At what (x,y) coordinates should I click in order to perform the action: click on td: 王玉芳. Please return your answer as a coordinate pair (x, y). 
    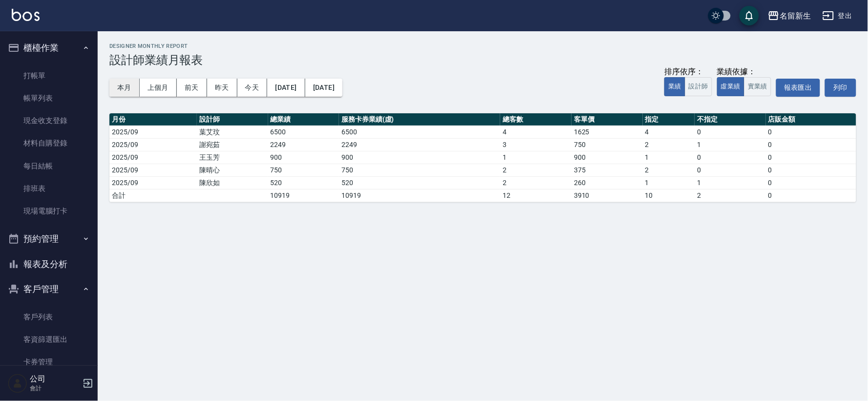
    Looking at the image, I should click on (232, 157).